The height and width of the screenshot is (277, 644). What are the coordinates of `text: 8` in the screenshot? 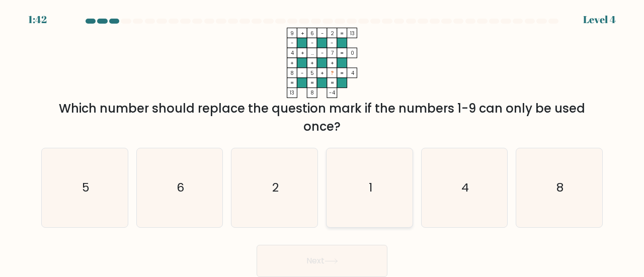 It's located at (561, 187).